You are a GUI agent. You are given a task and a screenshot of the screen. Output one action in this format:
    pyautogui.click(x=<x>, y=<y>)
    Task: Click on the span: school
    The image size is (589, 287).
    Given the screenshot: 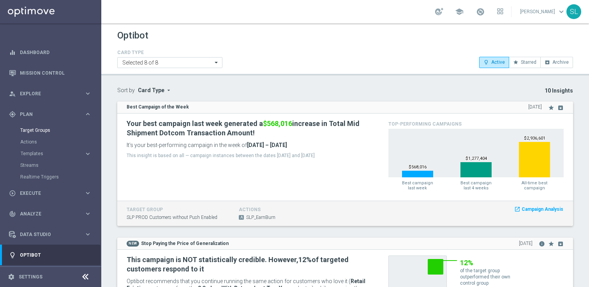 What is the action you would take?
    pyautogui.click(x=459, y=12)
    